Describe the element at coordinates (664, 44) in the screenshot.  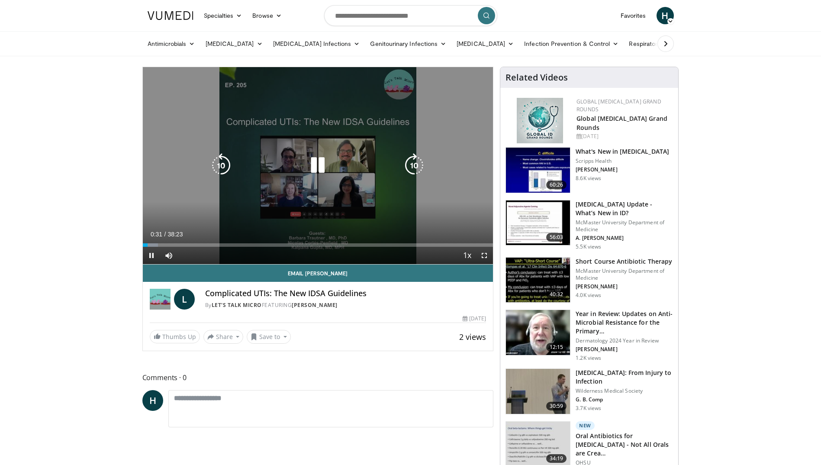
I see `a: Respiratory Infections` at that location.